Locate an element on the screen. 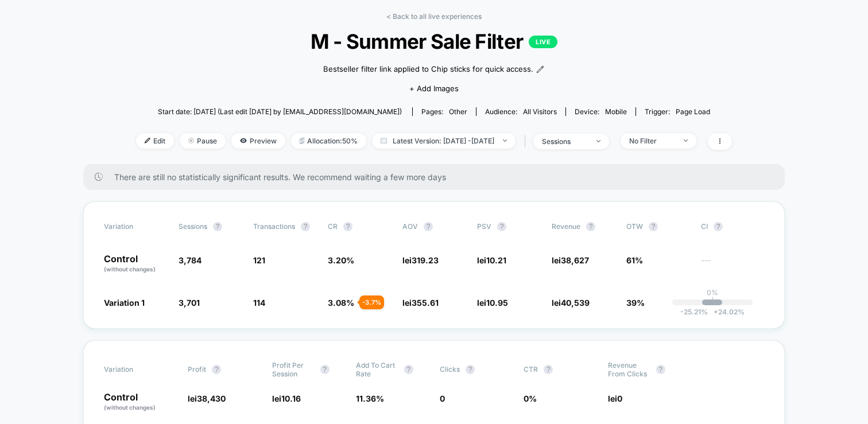 Image resolution: width=868 pixels, height=424 pixels. span: 3.20 % is located at coordinates (341, 260).